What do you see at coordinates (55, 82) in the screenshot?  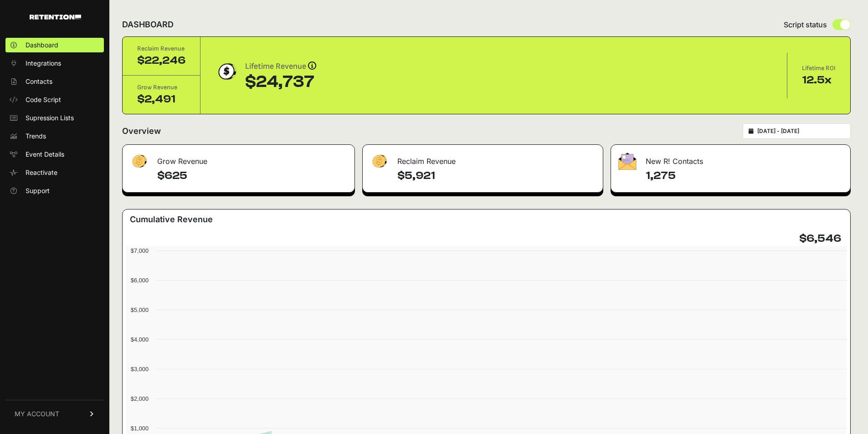 I see `a: Contacts` at bounding box center [55, 82].